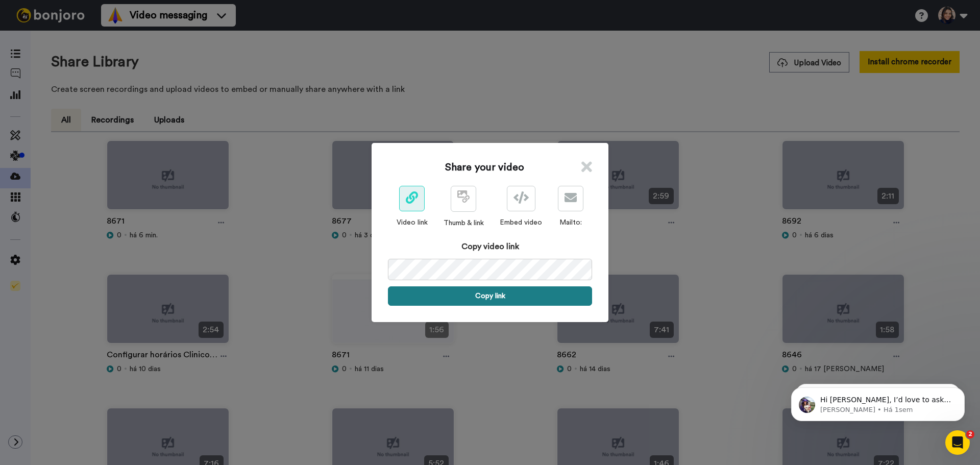 The width and height of the screenshot is (980, 465). What do you see at coordinates (490, 295) in the screenshot?
I see `button: Copy link` at bounding box center [490, 295].